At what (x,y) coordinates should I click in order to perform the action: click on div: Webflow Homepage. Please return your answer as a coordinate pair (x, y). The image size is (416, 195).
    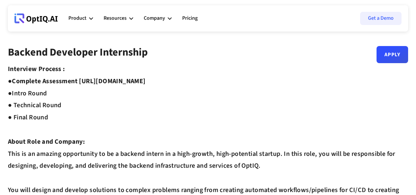
    Looking at the image, I should click on (14, 23).